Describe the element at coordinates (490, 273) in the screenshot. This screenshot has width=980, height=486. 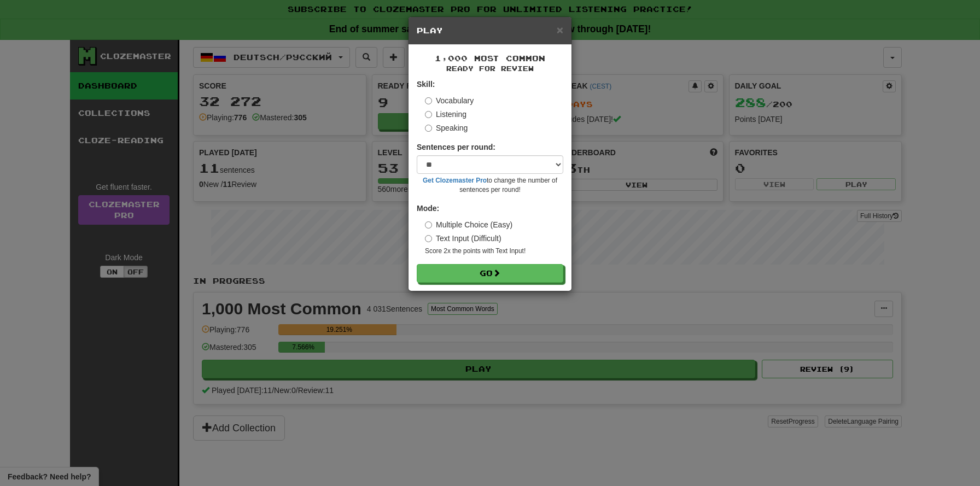
I see `button: Go` at that location.